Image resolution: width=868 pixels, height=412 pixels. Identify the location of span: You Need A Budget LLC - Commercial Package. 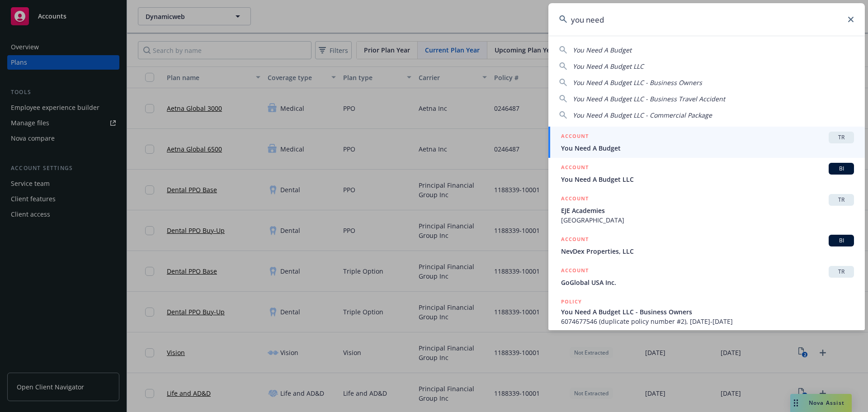
(642, 115).